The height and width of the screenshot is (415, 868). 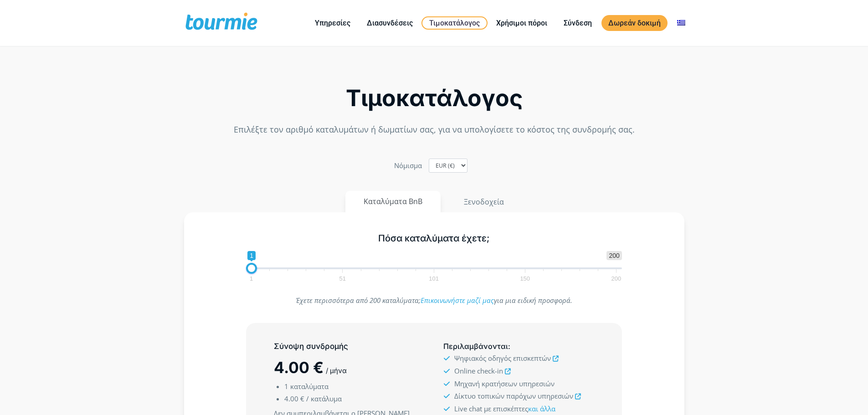 I want to click on span: / κατάλυμα, so click(x=324, y=398).